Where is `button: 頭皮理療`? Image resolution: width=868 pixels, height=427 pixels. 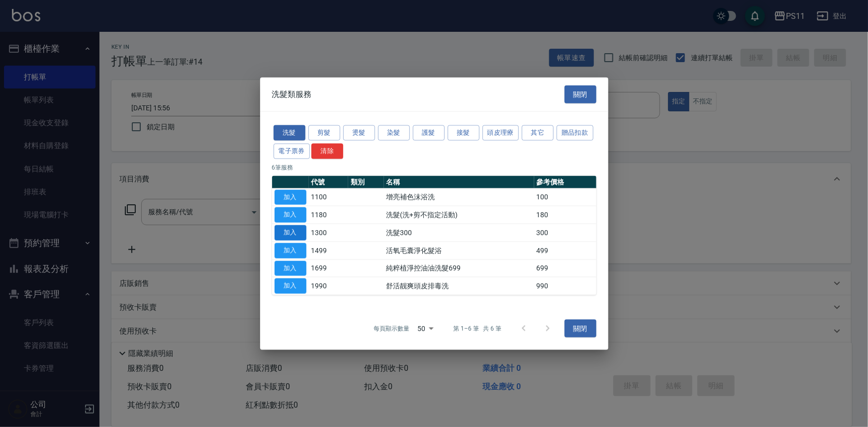 button: 頭皮理療 is located at coordinates (500, 132).